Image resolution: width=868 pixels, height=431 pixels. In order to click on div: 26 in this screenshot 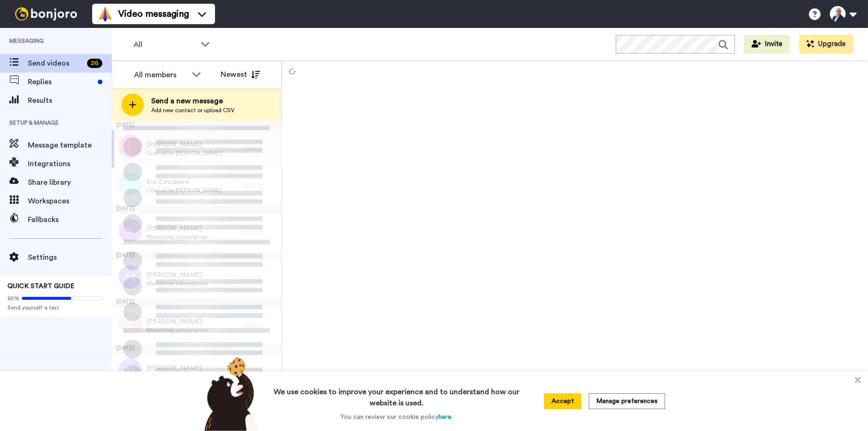, I will do `click(94, 64)`.